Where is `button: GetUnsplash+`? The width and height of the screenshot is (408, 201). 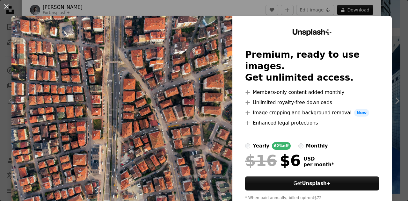 button: GetUnsplash+ is located at coordinates (312, 183).